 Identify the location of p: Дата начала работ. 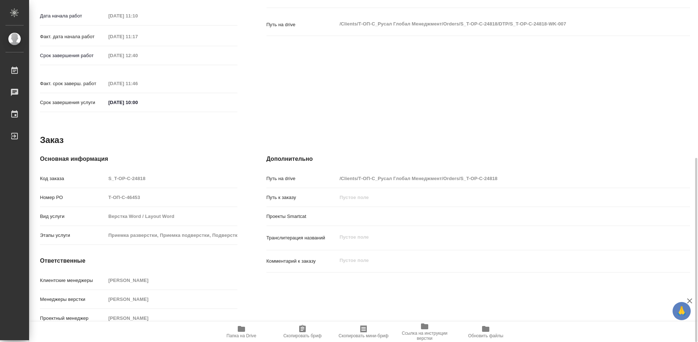
(73, 16).